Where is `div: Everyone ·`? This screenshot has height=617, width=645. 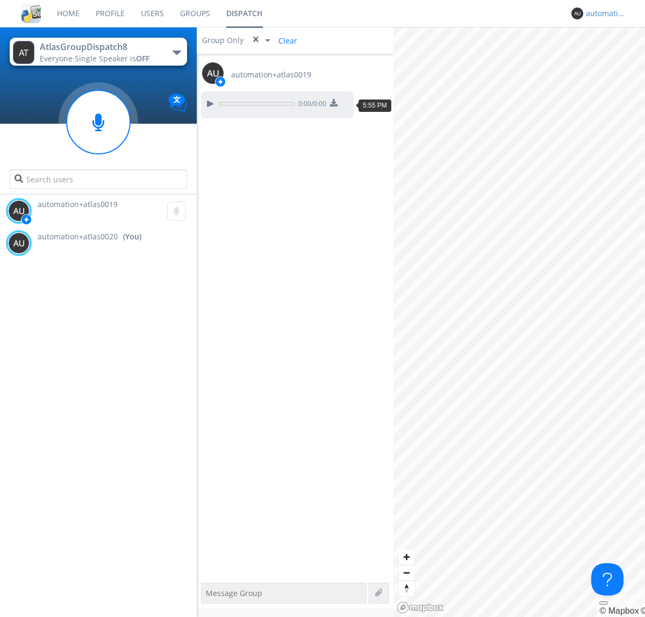 div: Everyone · is located at coordinates (100, 59).